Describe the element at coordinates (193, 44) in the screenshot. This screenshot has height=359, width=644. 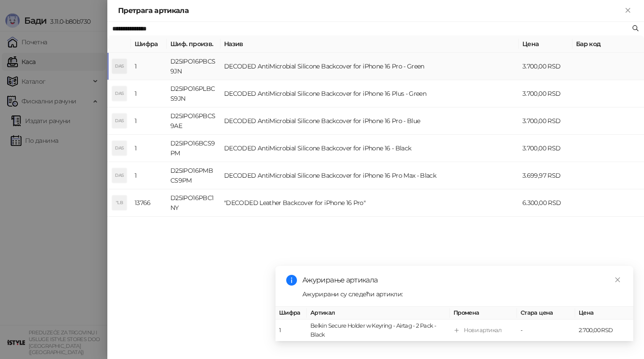
I see `th: Шиф. произв.` at that location.